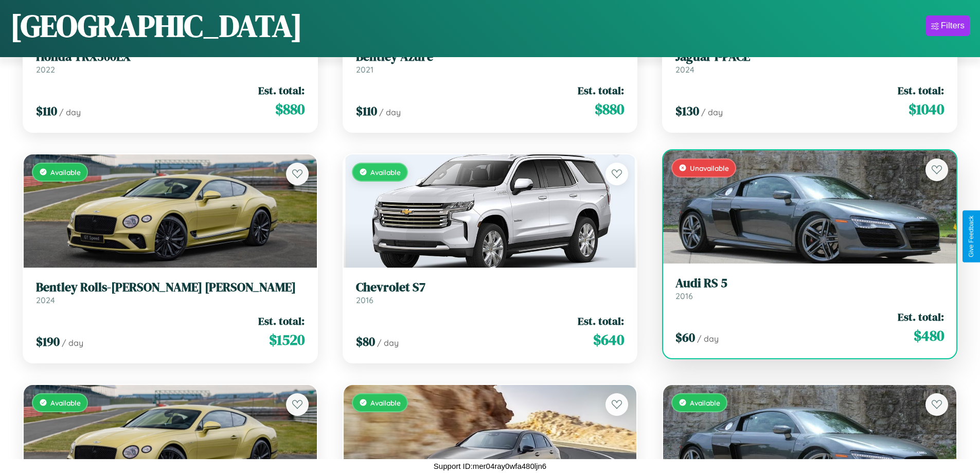  I want to click on span: $ 480, so click(929, 335).